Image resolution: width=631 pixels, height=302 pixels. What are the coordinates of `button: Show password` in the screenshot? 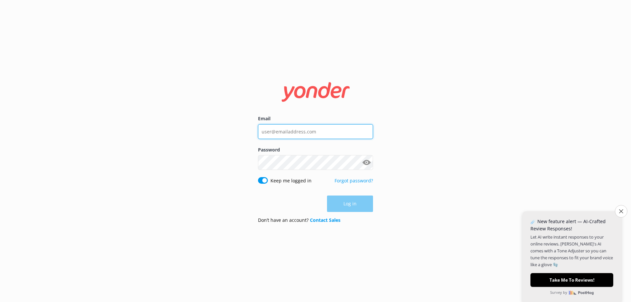 It's located at (366, 163).